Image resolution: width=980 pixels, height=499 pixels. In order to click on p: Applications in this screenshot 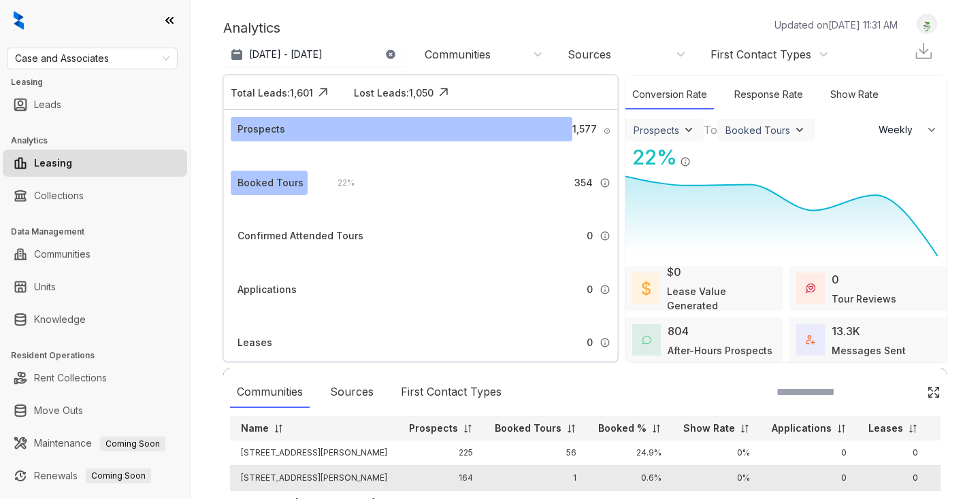, I will do `click(802, 428)`.